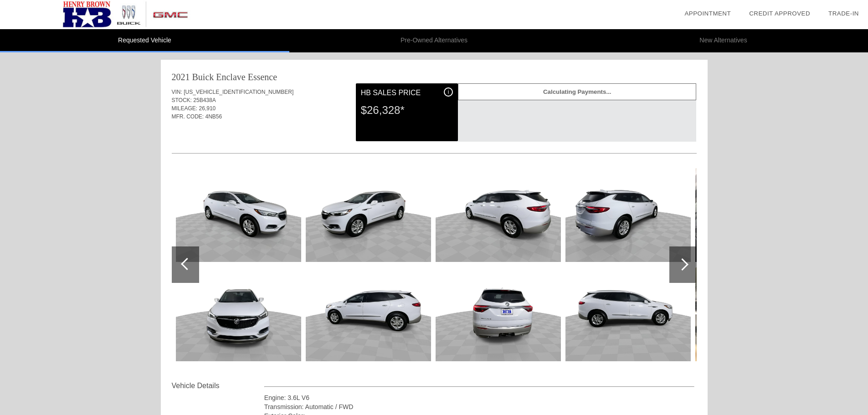  Describe the element at coordinates (479, 397) in the screenshot. I see `div: Engine: 3.6L V6` at that location.